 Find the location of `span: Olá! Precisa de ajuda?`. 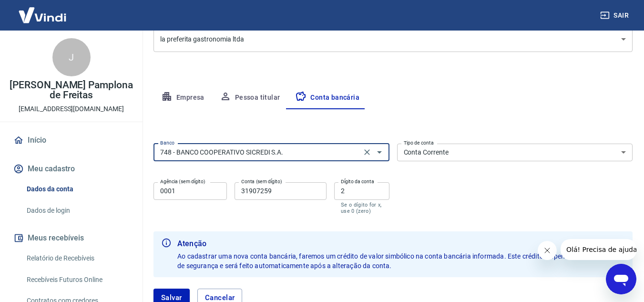

span: Olá! Precisa de ajuda? is located at coordinates (43, 11).